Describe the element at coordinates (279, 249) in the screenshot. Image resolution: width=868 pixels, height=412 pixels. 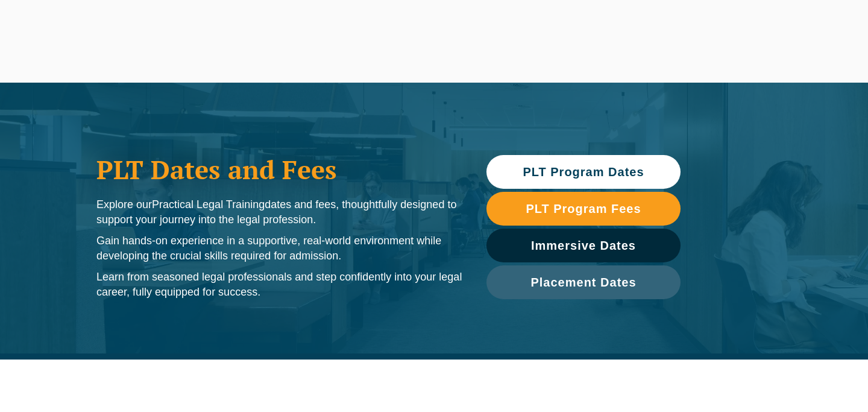
I see `p: Gain hands-on experience in a supportive, real-world environment while developing the crucial ski...` at that location.